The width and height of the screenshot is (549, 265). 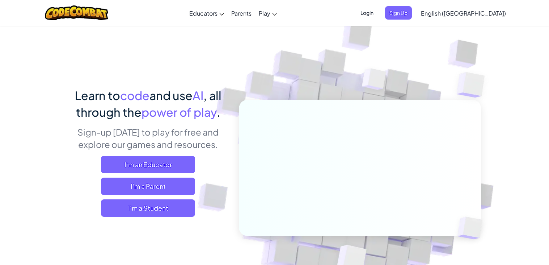 I want to click on a: I'm a Parent, so click(x=148, y=186).